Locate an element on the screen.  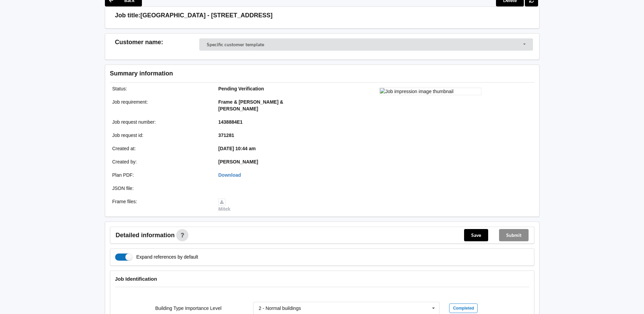
div: Customer Selector is located at coordinates (366, 44).